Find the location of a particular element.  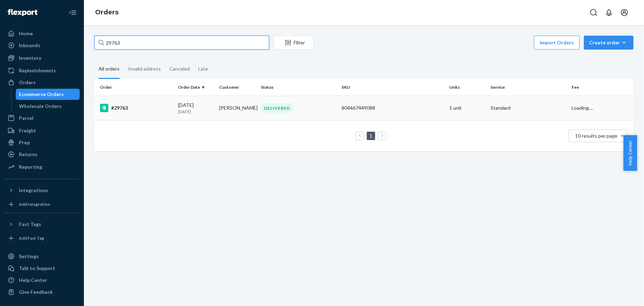

button: Close Navigation is located at coordinates (73, 12).